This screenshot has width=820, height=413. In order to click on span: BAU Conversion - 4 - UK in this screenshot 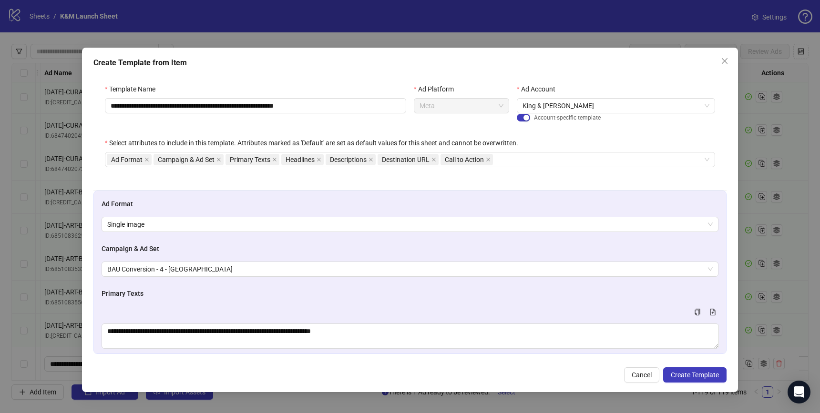, I will do `click(410, 269)`.